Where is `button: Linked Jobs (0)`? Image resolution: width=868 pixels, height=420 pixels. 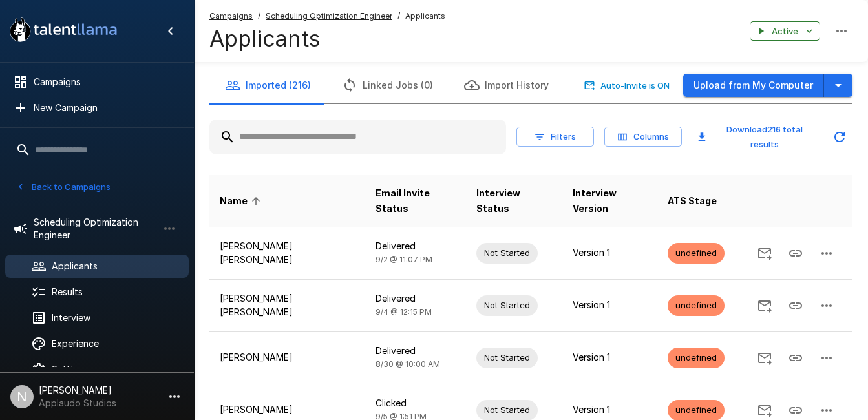
button: Linked Jobs (0) is located at coordinates (387, 85).